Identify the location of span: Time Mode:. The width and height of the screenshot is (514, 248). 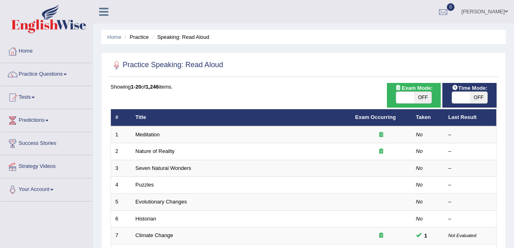
(469, 88).